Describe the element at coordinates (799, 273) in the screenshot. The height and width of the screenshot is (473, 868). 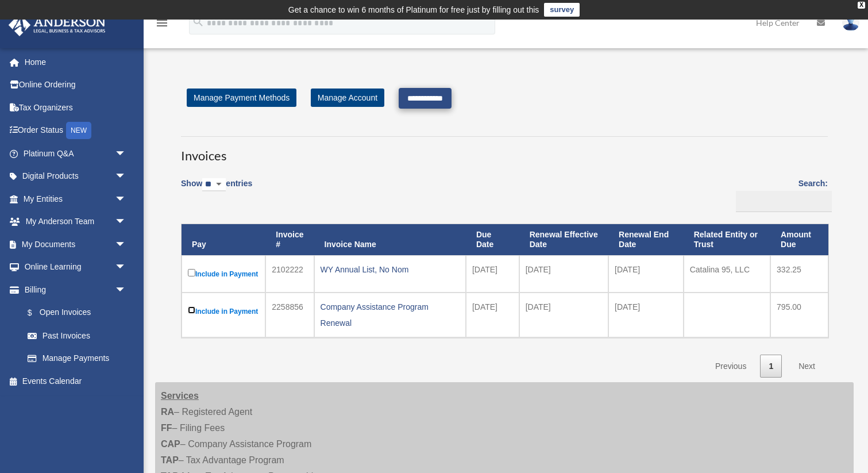
I see `td: 332.25` at that location.